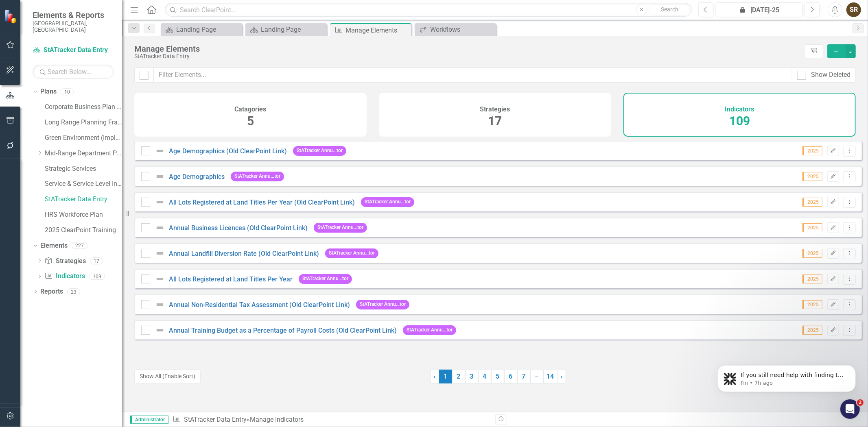 The width and height of the screenshot is (868, 427). What do you see at coordinates (84, 137) in the screenshot?
I see `a: Green Environment (Implementation)` at bounding box center [84, 137].